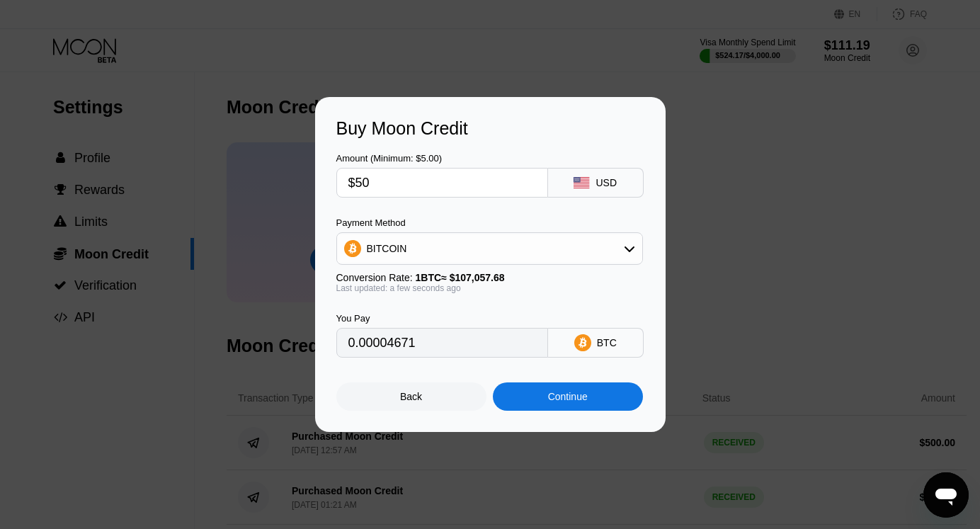 This screenshot has height=529, width=980. Describe the element at coordinates (568, 397) in the screenshot. I see `div: Continue` at that location.